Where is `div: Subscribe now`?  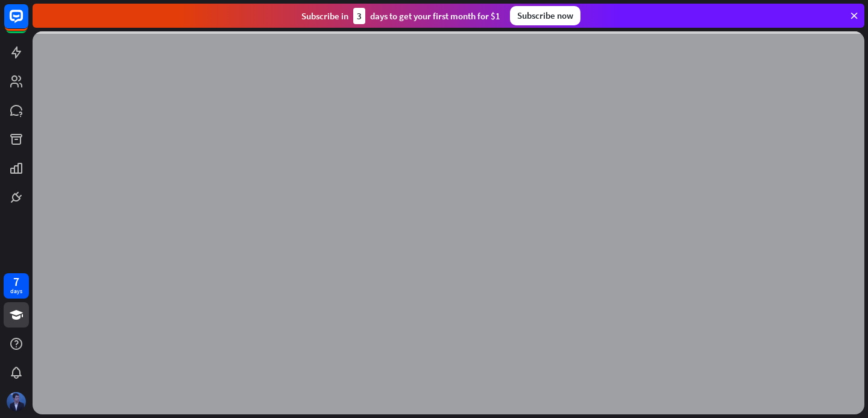 div: Subscribe now is located at coordinates (545, 15).